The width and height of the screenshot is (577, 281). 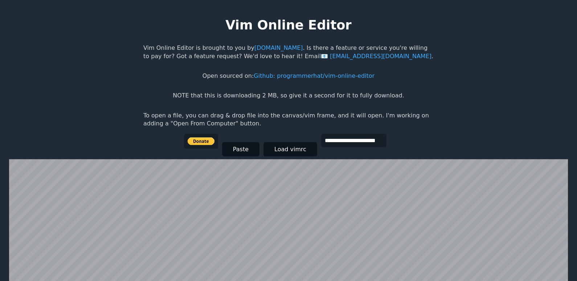 What do you see at coordinates (314, 76) in the screenshot?
I see `a: Github: programmerhat/vim-online-editor` at bounding box center [314, 76].